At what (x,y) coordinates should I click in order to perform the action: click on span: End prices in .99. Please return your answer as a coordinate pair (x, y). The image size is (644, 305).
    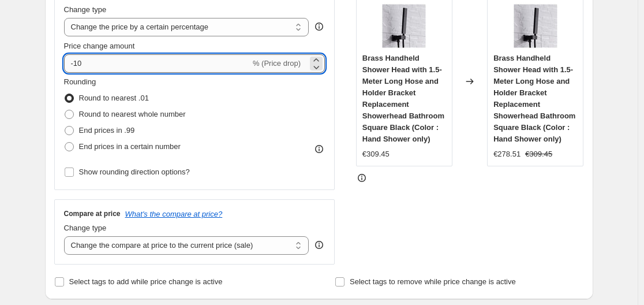
    Looking at the image, I should click on (107, 130).